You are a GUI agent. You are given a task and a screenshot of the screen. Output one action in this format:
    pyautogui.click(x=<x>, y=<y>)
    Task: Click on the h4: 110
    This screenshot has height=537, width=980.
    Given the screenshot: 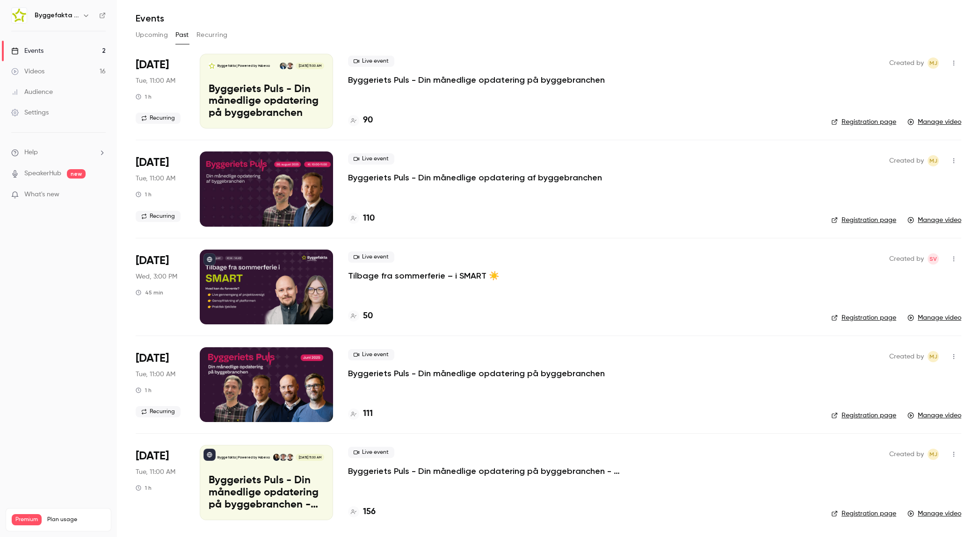 What is the action you would take?
    pyautogui.click(x=369, y=218)
    